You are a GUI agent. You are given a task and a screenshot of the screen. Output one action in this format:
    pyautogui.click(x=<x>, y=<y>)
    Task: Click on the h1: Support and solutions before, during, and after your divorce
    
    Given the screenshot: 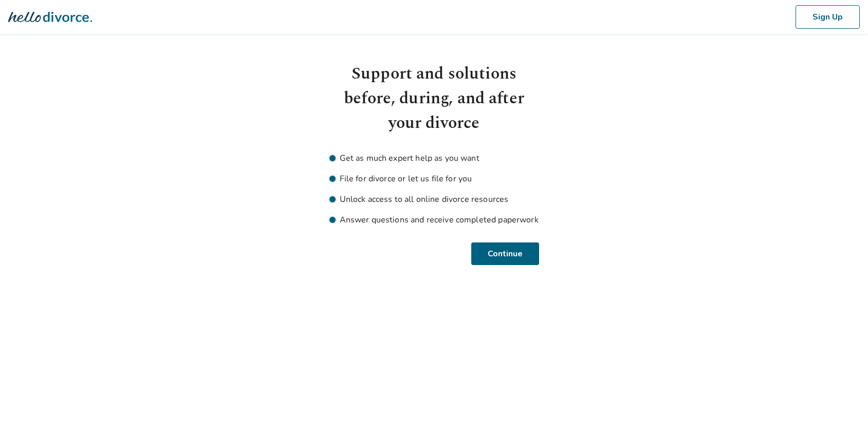 What is the action you would take?
    pyautogui.click(x=434, y=98)
    